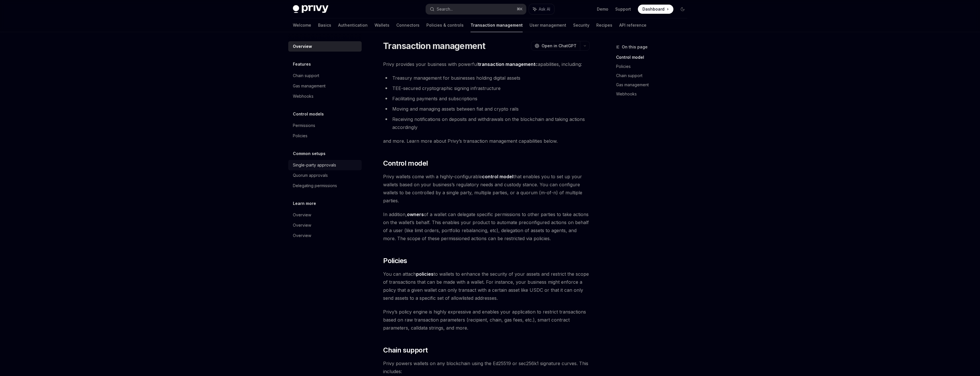  I want to click on span: Control model, so click(406, 164).